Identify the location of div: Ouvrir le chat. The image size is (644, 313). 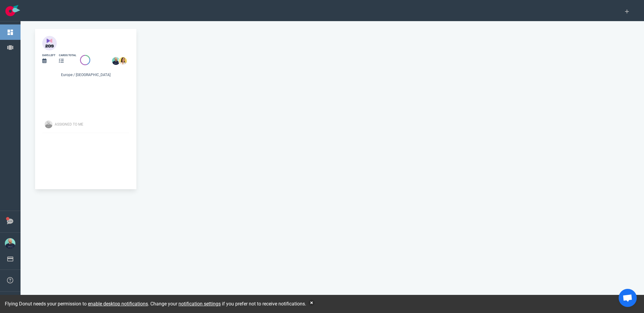
(628, 298).